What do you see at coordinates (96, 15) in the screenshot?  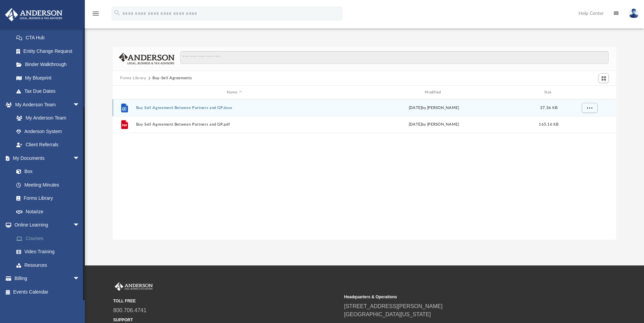 I see `a: menu` at bounding box center [96, 15].